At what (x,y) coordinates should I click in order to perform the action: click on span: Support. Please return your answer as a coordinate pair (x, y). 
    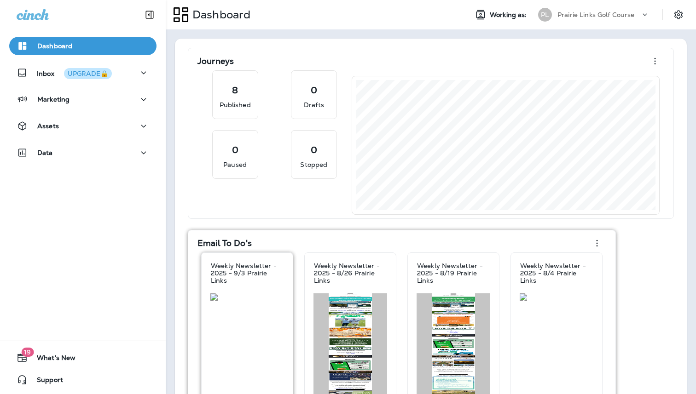
    Looking at the image, I should click on (45, 382).